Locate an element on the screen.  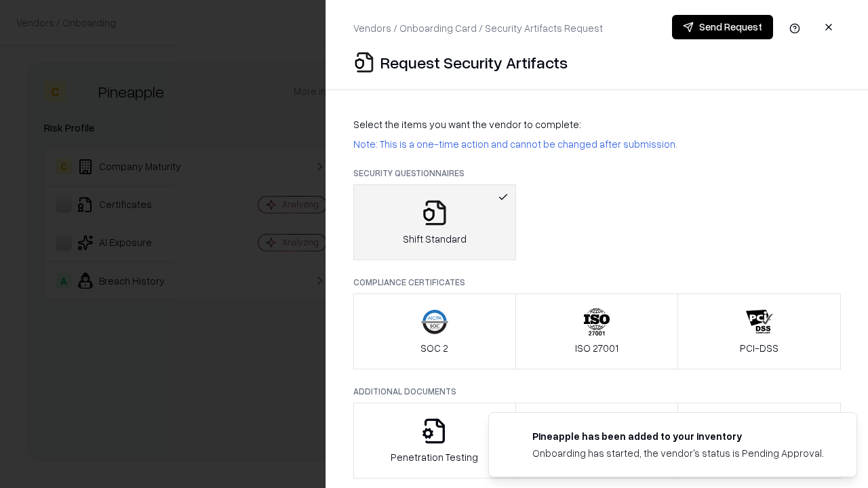
p: Compliance Certificates is located at coordinates (596, 282).